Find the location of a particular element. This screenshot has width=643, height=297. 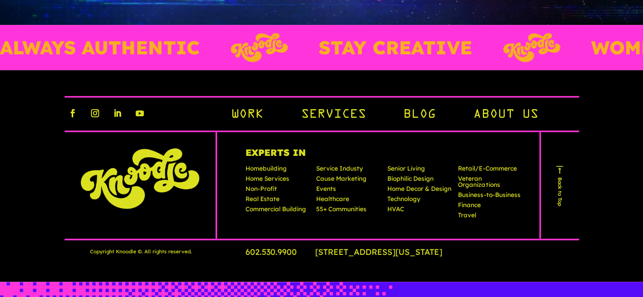

p: Retail/E-Commerce is located at coordinates (490, 171).